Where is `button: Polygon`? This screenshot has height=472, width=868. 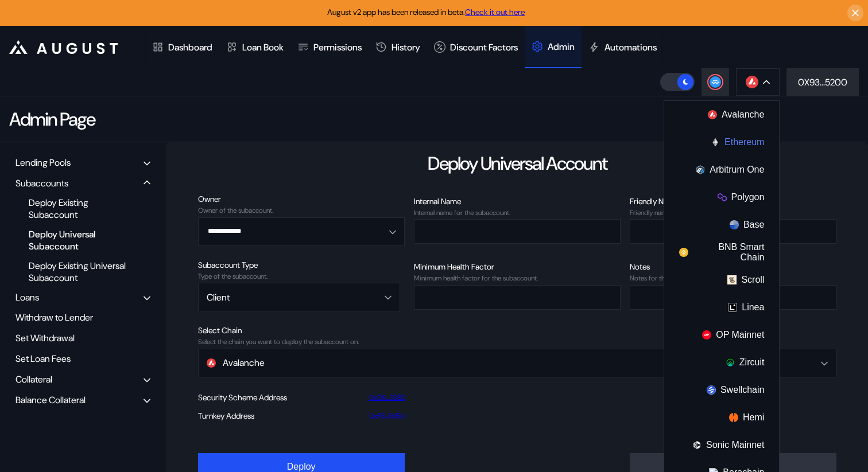
button: Polygon is located at coordinates (721, 197).